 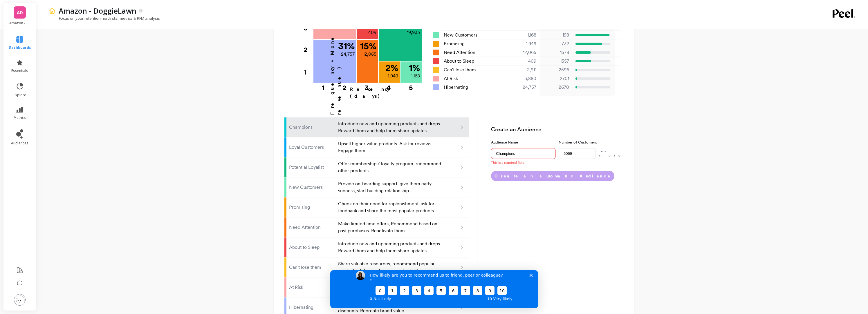 What do you see at coordinates (105, 18) in the screenshot?
I see `p: Focus on your retention north star metrics & RFM analysis` at bounding box center [105, 18].